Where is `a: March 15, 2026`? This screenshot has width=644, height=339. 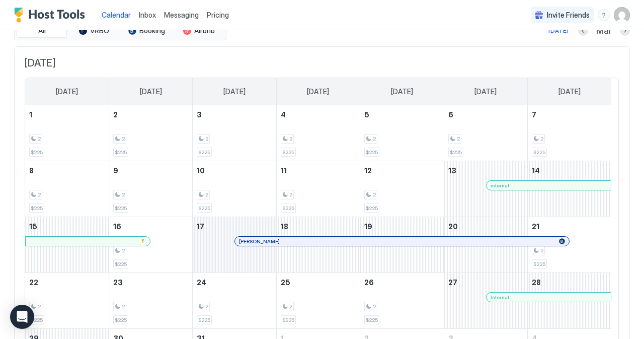 a: March 15, 2026 is located at coordinates (67, 226).